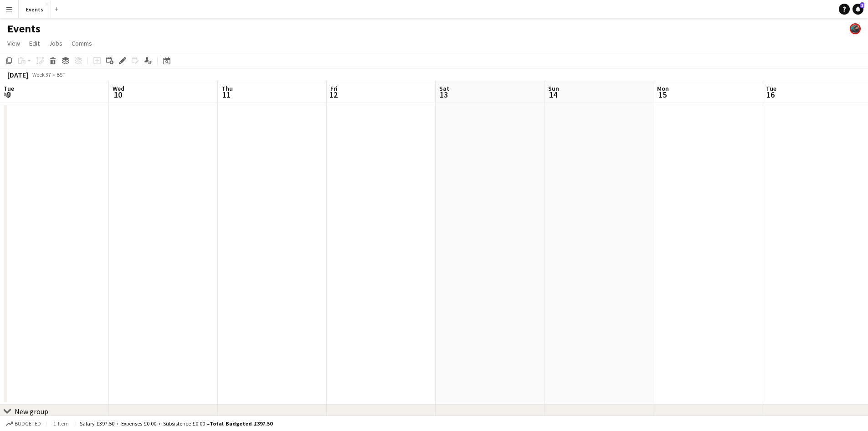 The height and width of the screenshot is (431, 868). Describe the element at coordinates (56, 44) in the screenshot. I see `span: Jobs` at that location.